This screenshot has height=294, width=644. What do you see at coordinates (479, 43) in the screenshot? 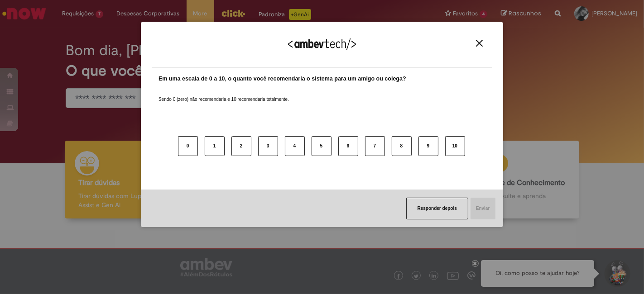
I see `button: Close` at bounding box center [479, 43].